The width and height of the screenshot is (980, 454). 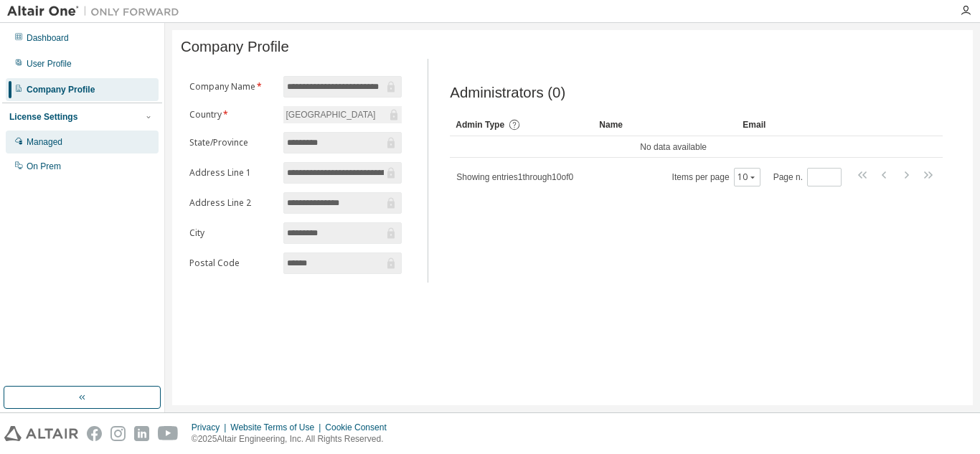 What do you see at coordinates (167, 433) in the screenshot?
I see `img: youtube.svg` at bounding box center [167, 433].